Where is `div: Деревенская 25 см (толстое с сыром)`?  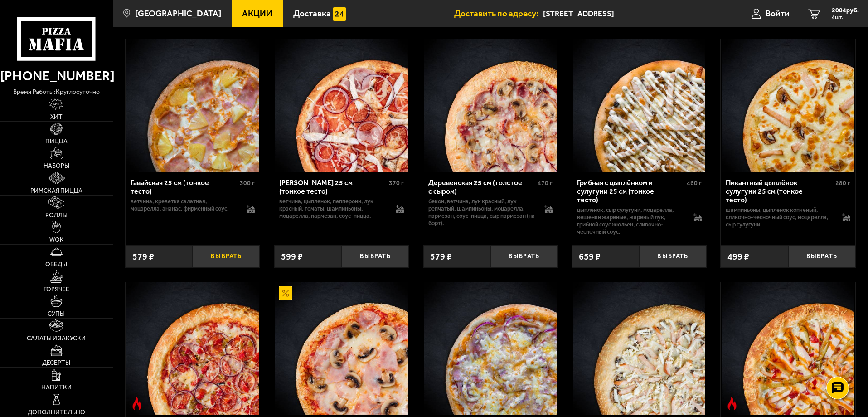 div: Деревенская 25 см (толстое с сыром) is located at coordinates (482, 187).